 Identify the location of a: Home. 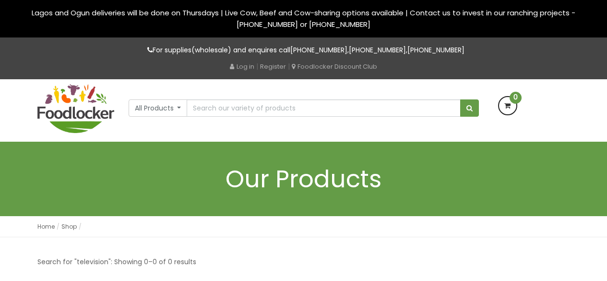
(46, 226).